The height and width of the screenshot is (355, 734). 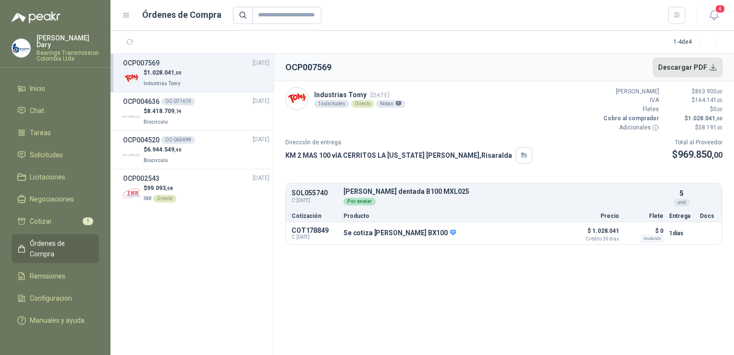 What do you see at coordinates (52, 199) in the screenshot?
I see `span: Negociaciones` at bounding box center [52, 199].